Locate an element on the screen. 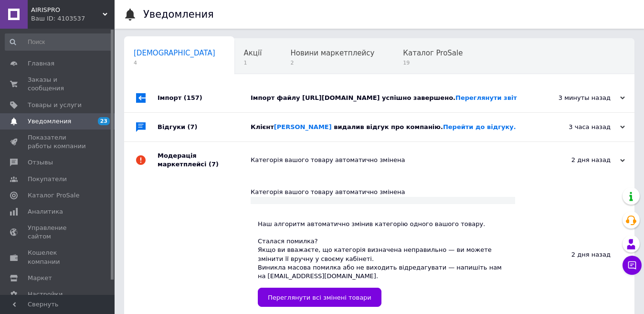  span: (157) is located at coordinates (193, 97).